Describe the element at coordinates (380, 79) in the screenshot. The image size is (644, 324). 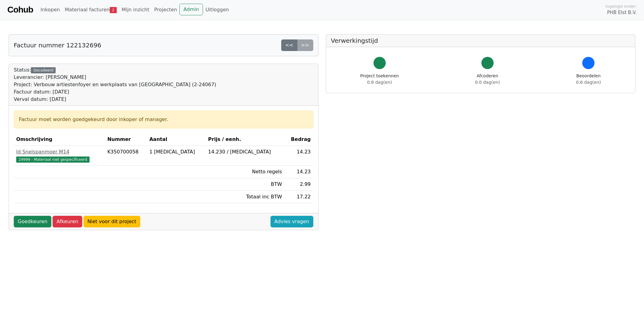
I see `div: Project toekennen` at that location.